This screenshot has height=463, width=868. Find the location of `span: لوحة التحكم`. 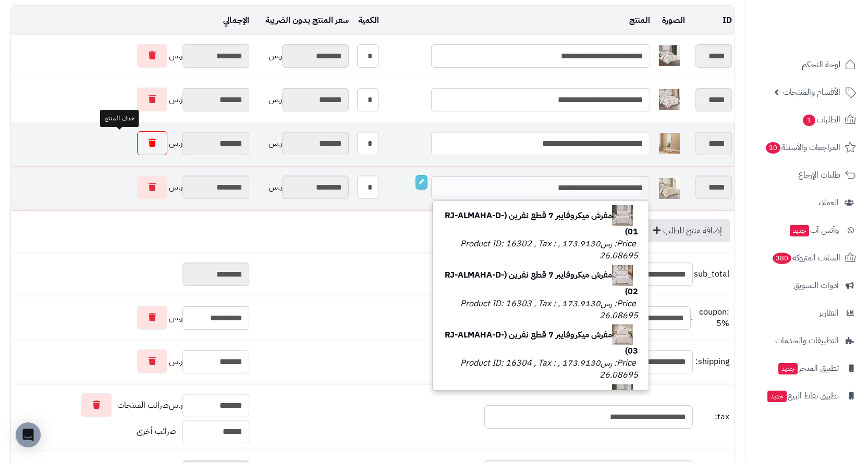

span: لوحة التحكم is located at coordinates (821, 65).